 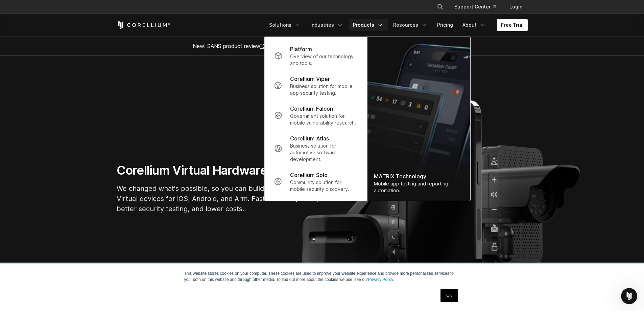 I want to click on h1: Corellium Virtual Hardware, so click(x=218, y=170).